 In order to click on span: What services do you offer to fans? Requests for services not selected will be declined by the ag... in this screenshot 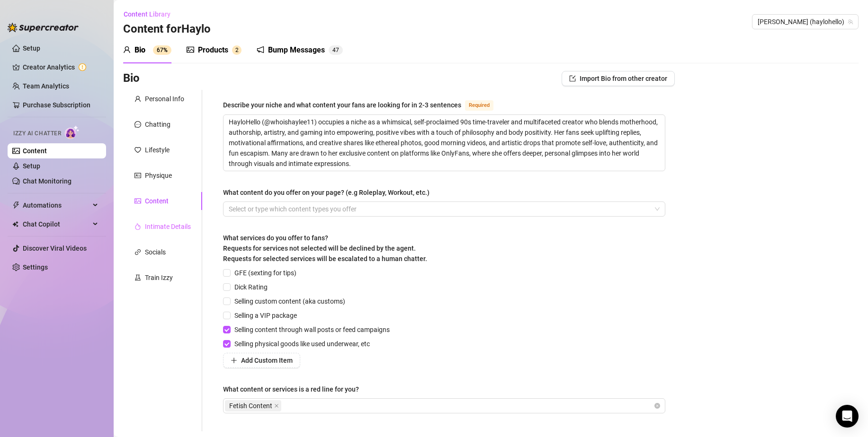, I will do `click(325, 249)`.